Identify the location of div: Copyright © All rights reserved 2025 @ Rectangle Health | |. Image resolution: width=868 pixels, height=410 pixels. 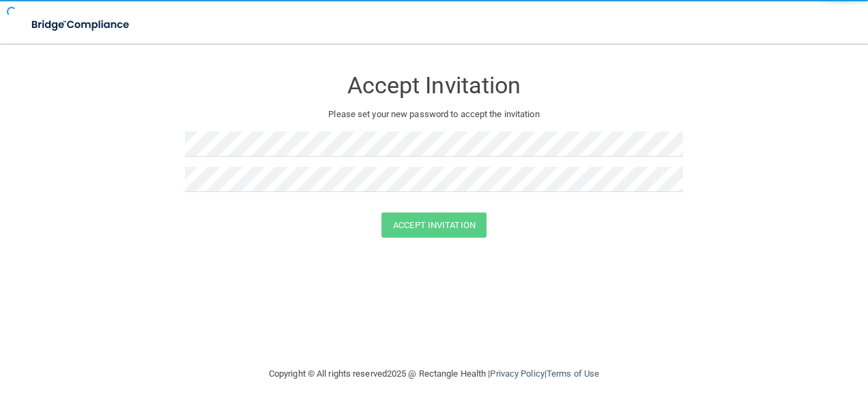
(434, 374).